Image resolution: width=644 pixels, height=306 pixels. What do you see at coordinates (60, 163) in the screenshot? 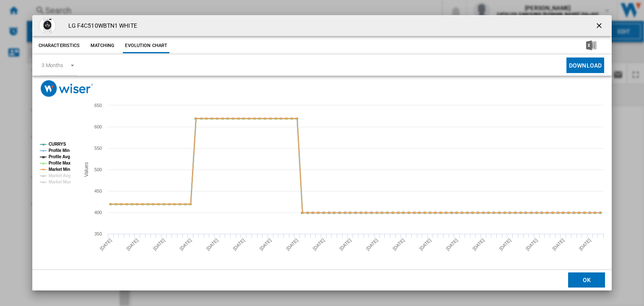
I see `tspan: Profile Max` at bounding box center [60, 163].